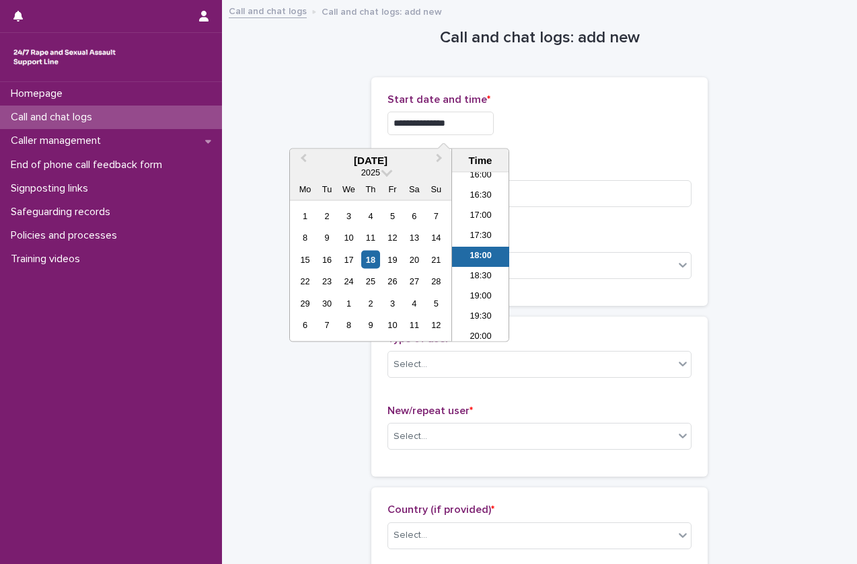  What do you see at coordinates (392, 215) in the screenshot?
I see `div: Choose Friday, 5 September 2025` at bounding box center [392, 215].